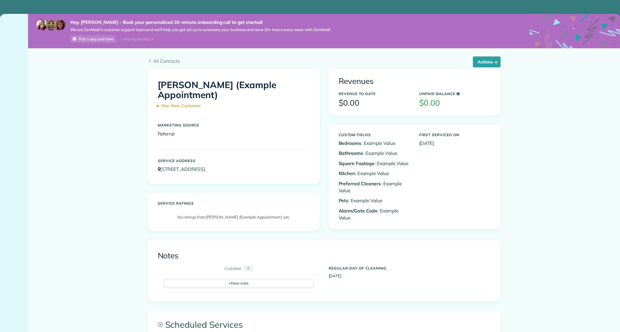 The image size is (620, 332). What do you see at coordinates (343, 200) in the screenshot?
I see `b: Pets` at bounding box center [343, 200].